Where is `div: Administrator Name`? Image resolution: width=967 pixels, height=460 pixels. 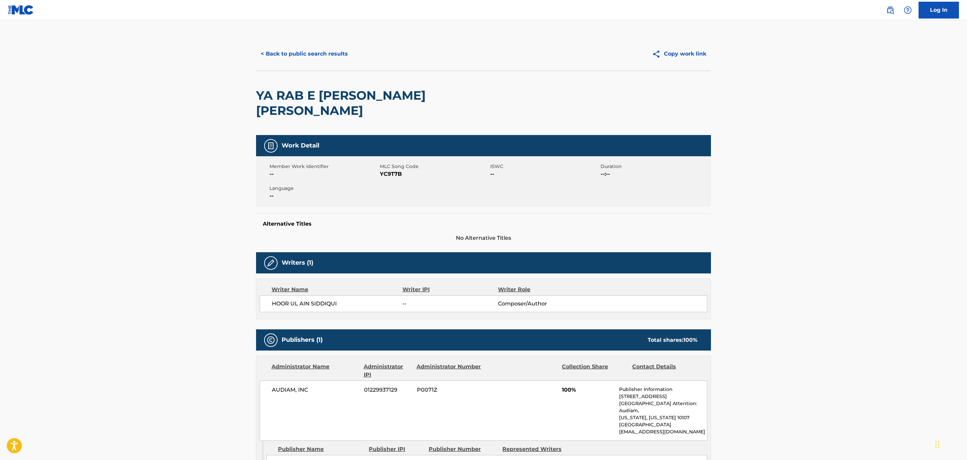
div: Administrator Name is located at coordinates (315, 371).